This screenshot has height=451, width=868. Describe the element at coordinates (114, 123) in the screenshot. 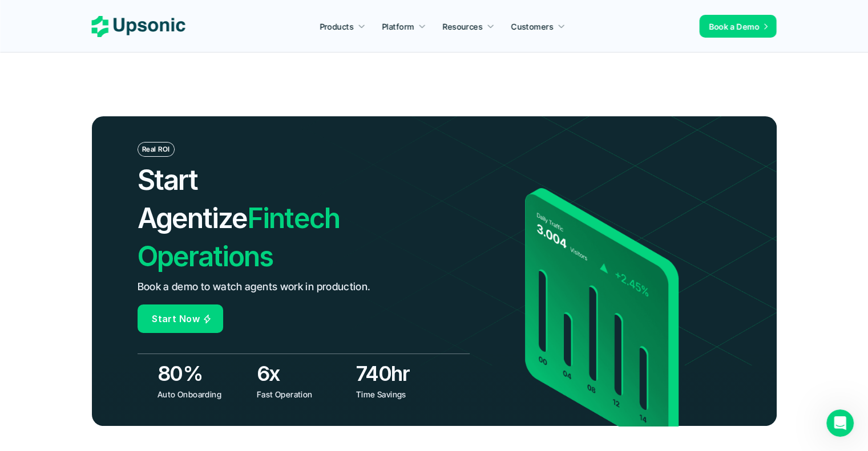

I see `div: Bize mesaj gönderinMümkün olan en kısa sürede yanıtlayacağız` at that location.